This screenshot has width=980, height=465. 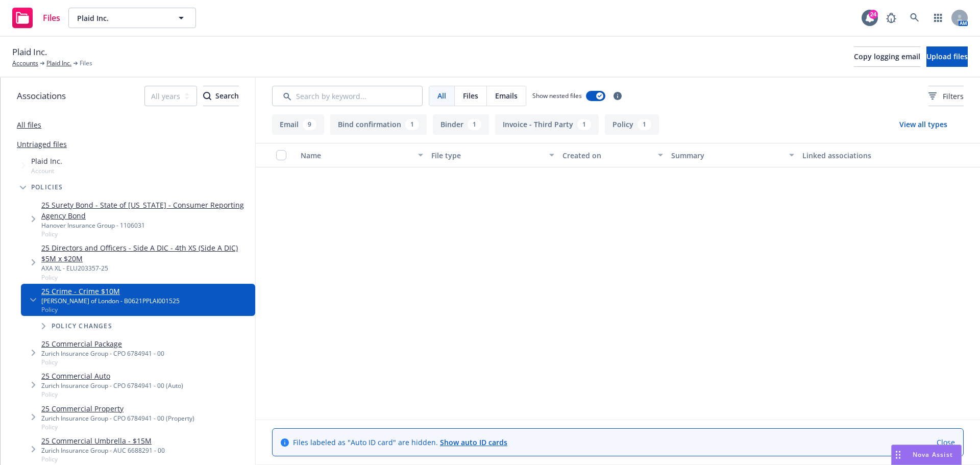 What do you see at coordinates (299, 124) in the screenshot?
I see `button: Email` at bounding box center [299, 124].